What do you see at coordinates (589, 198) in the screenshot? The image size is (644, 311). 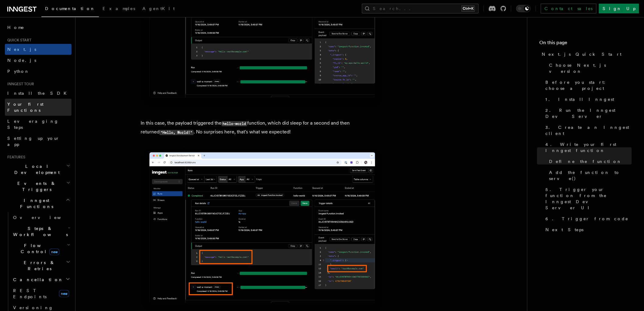 I see `span: 5. Trigger your function from the Inngest Dev Server UI` at bounding box center [589, 198].